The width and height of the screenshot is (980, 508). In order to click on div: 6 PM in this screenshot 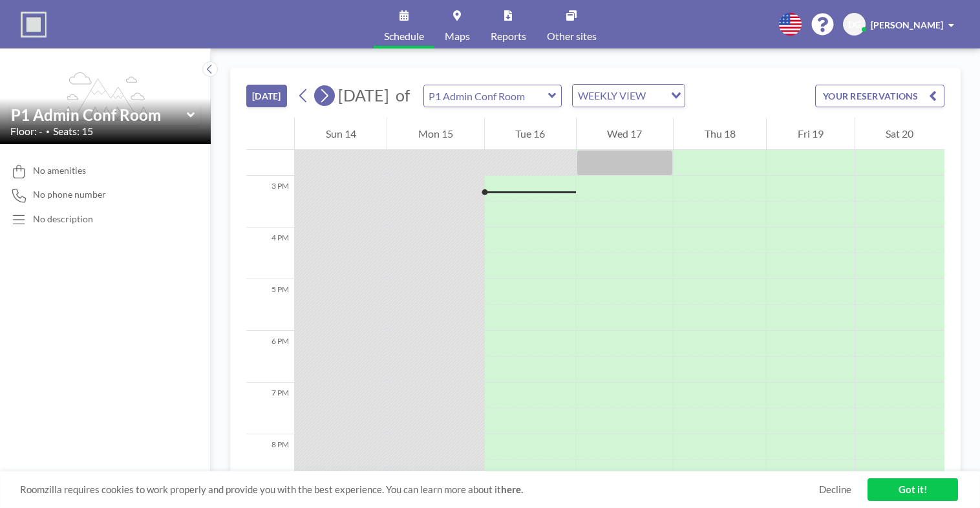, I will do `click(270, 357)`.